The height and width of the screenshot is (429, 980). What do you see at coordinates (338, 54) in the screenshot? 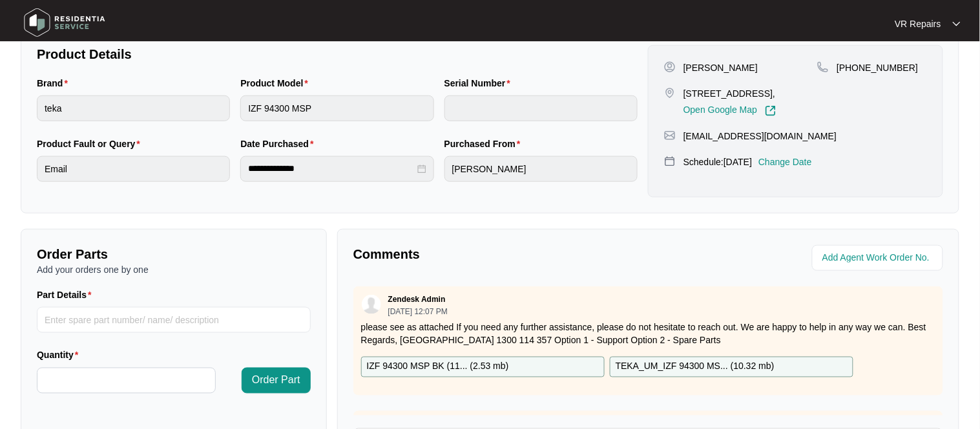
I see `p: Product Details` at bounding box center [338, 54].